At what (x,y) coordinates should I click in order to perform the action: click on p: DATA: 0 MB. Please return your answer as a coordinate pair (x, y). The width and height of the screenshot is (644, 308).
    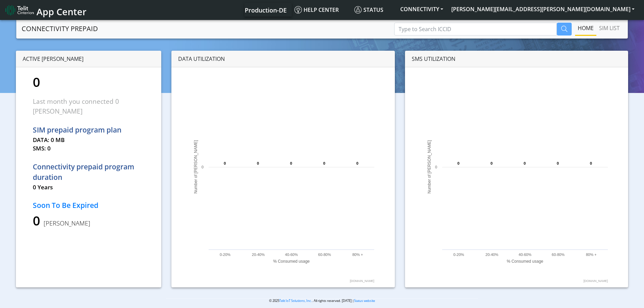
    Looking at the image, I should click on (89, 140).